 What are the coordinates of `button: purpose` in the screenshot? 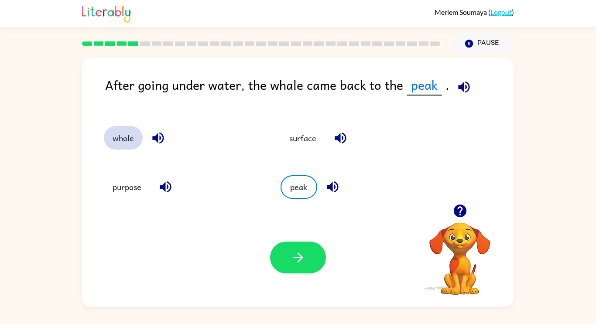 It's located at (127, 187).